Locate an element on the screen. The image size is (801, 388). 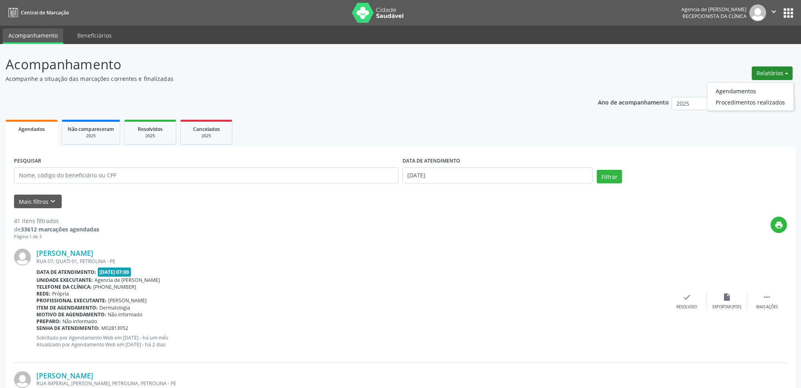
div: Página 1 de 3 is located at coordinates (56, 237).